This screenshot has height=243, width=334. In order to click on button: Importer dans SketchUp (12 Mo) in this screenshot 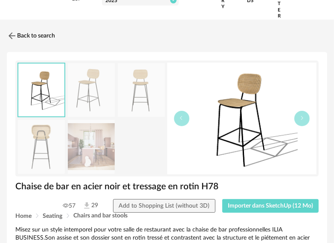, I will do `click(270, 206)`.